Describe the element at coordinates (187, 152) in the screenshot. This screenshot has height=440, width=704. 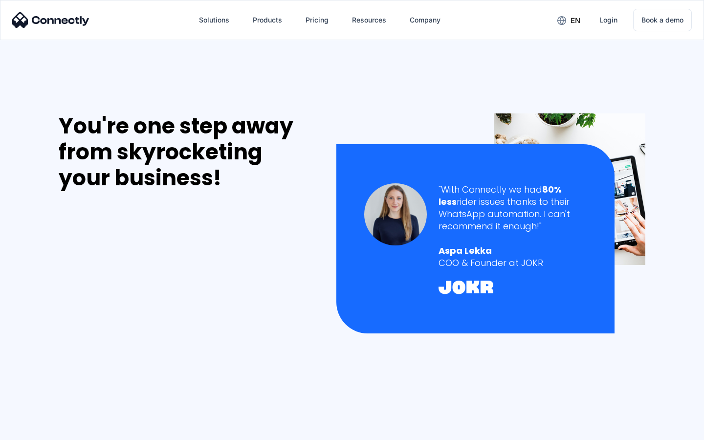
I see `div: You're one step away from skyrocketing your business!` at that location.